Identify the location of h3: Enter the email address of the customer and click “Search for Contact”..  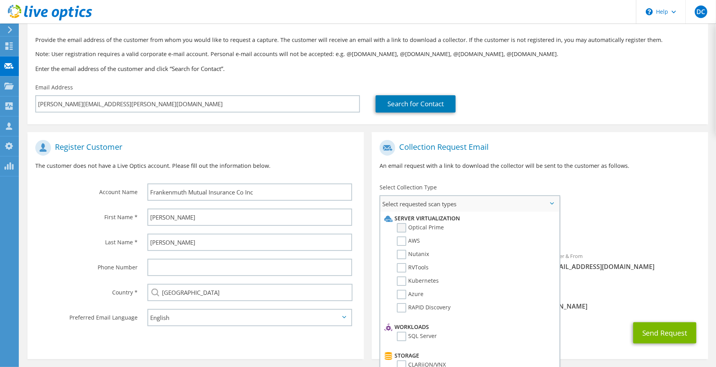
(368, 69).